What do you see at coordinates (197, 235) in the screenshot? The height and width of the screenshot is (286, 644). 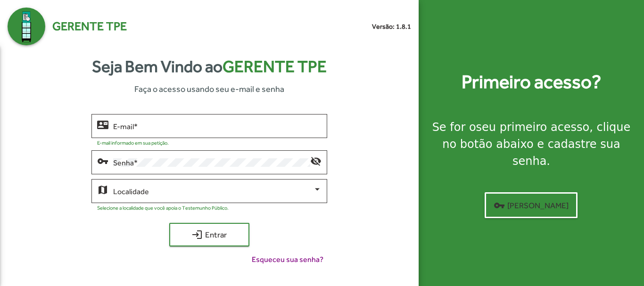 I see `mat-icon: login` at bounding box center [197, 235].